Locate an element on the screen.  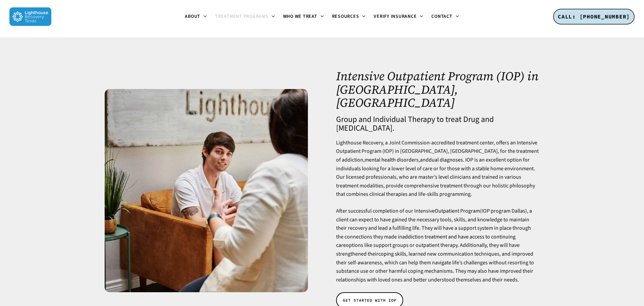
a: Treatment Programs is located at coordinates (245, 17).